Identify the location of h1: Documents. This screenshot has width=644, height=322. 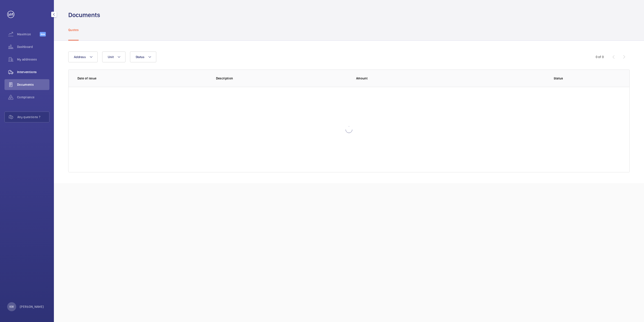
(84, 15).